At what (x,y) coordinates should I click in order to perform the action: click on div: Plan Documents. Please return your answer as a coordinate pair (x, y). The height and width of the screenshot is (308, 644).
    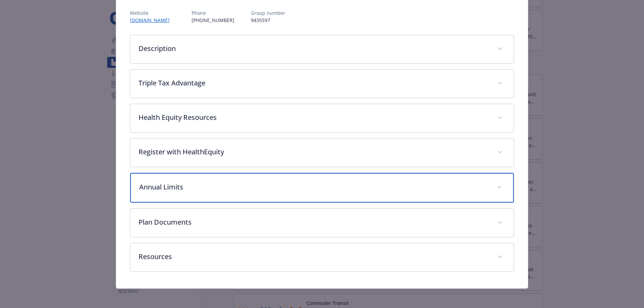
    Looking at the image, I should click on (322, 223).